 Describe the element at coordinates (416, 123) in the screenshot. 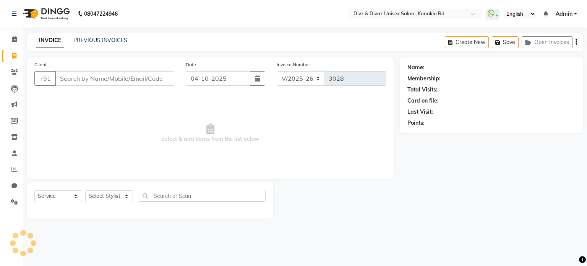

I see `div: Points:` at that location.